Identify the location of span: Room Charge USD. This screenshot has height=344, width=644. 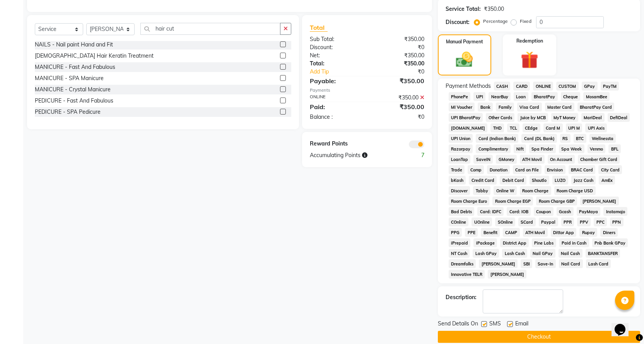
(574, 190).